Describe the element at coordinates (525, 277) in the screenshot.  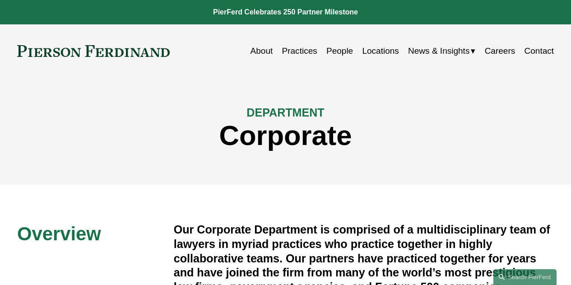
I see `a: Search this site` at that location.